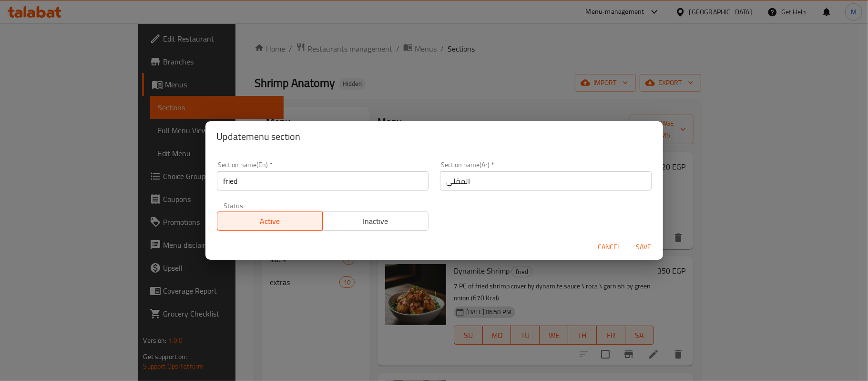  Describe the element at coordinates (644, 247) in the screenshot. I see `span: Save` at that location.